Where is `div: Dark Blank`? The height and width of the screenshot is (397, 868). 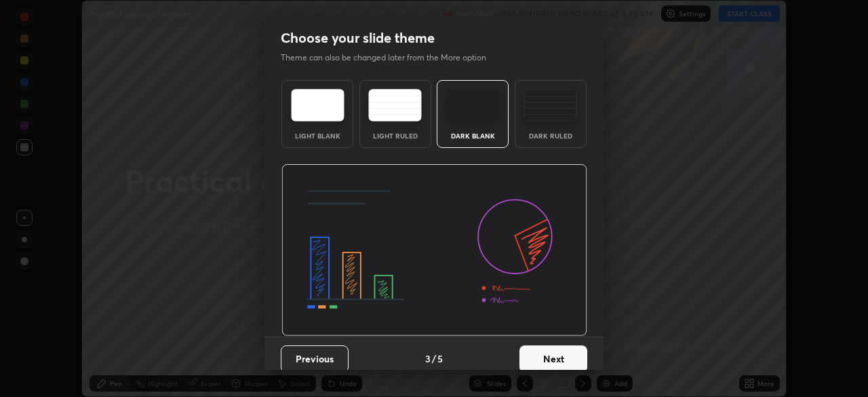 div: Dark Blank is located at coordinates (473, 136).